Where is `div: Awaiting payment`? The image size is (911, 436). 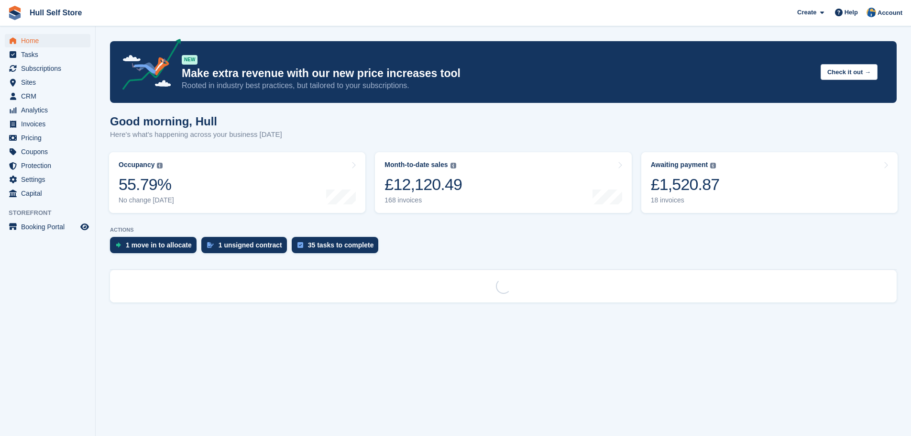
div: Awaiting payment is located at coordinates (680, 165).